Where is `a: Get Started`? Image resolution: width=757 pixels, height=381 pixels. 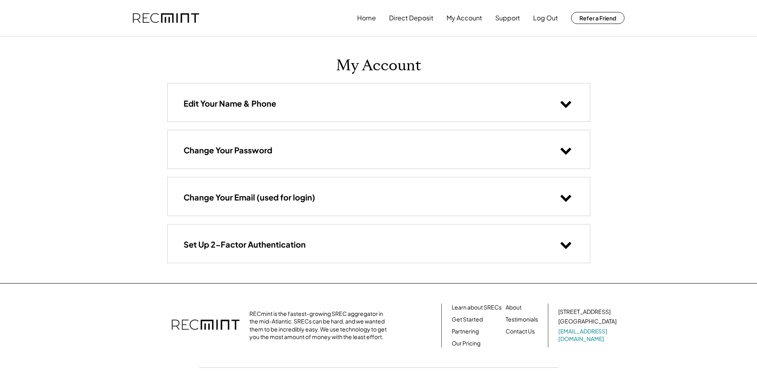 a: Get Started is located at coordinates (467, 319).